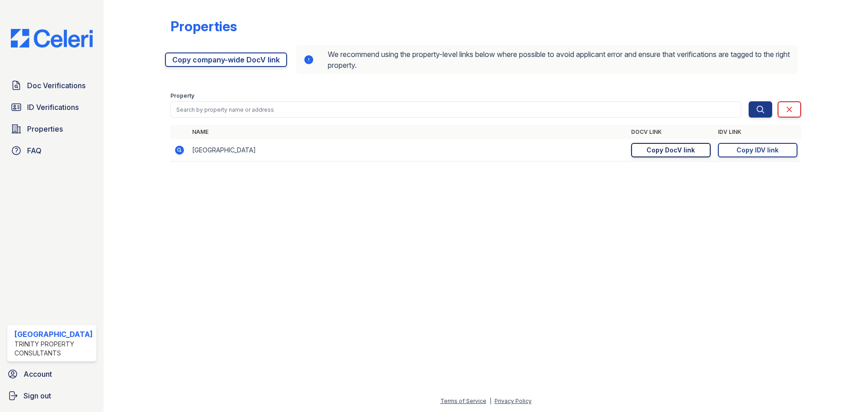 This screenshot has height=412, width=868. Describe the element at coordinates (758, 132) in the screenshot. I see `th: IDV Link` at that location.